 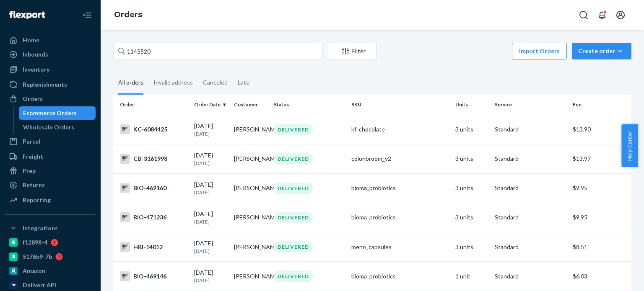 I want to click on div: Filter, so click(x=352, y=51).